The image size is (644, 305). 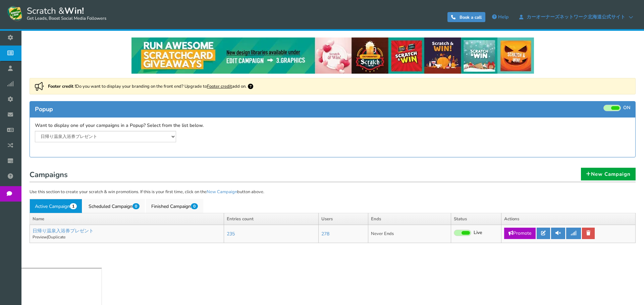 I want to click on a: Finished Campaign, so click(x=174, y=206).